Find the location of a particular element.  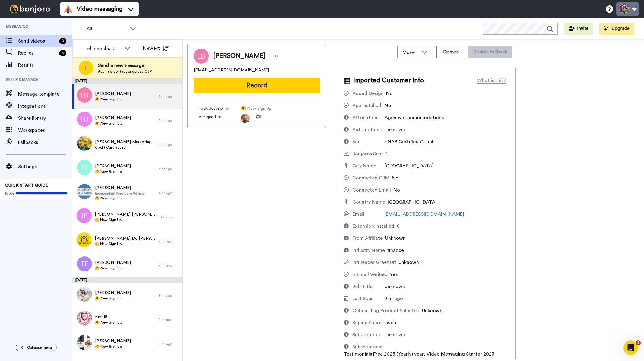

span: Message template is located at coordinates (45, 94).